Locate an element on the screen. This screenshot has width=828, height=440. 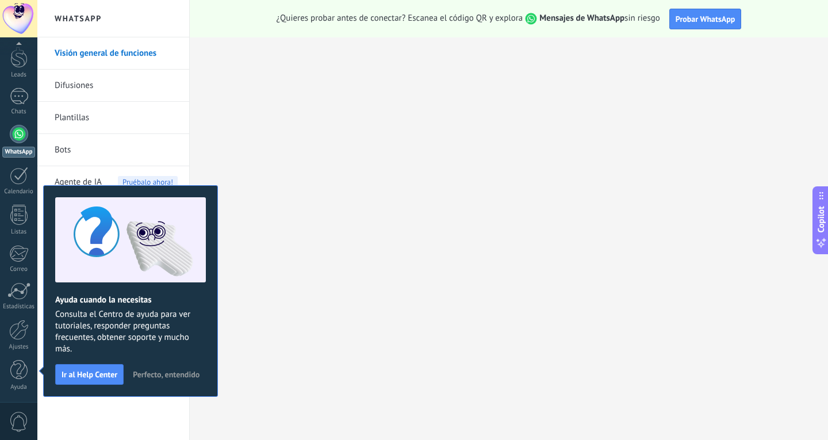
span: Probar WhatsApp is located at coordinates (705, 19).